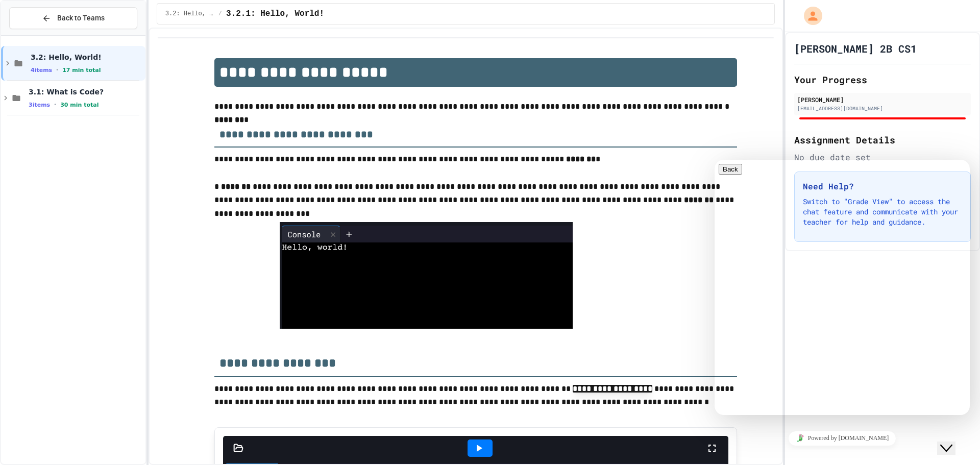 This screenshot has width=980, height=465. Describe the element at coordinates (39, 105) in the screenshot. I see `span: 3 items` at that location.